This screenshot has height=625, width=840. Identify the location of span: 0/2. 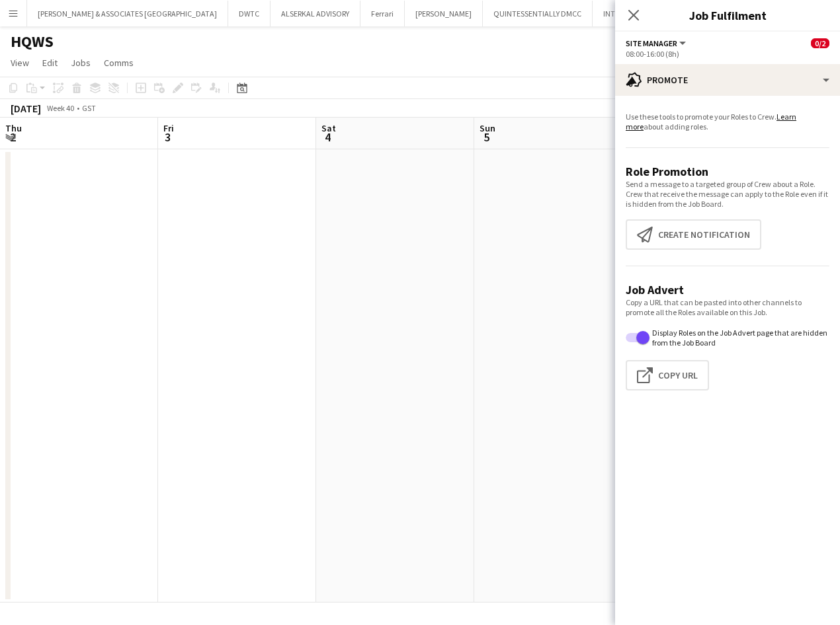
(820, 43).